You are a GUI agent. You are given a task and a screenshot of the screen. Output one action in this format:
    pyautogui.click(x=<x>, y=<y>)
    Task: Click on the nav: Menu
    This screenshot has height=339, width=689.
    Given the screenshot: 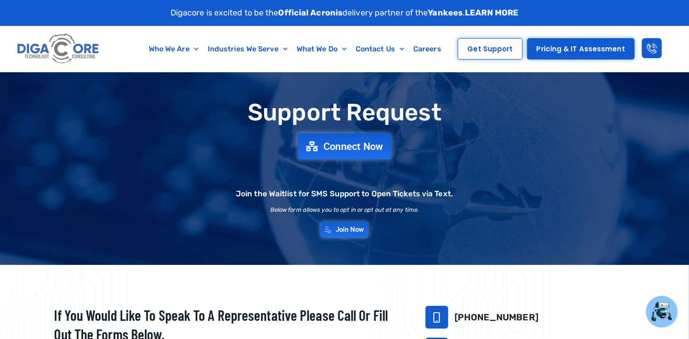 What is the action you would take?
    pyautogui.click(x=295, y=49)
    